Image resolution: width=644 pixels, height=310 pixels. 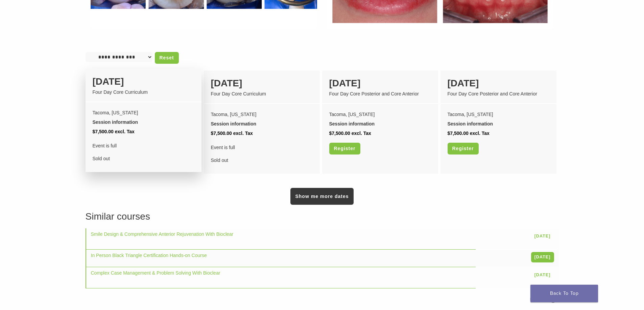 What do you see at coordinates (322, 197) in the screenshot?
I see `a: Show me more dates` at bounding box center [322, 197].